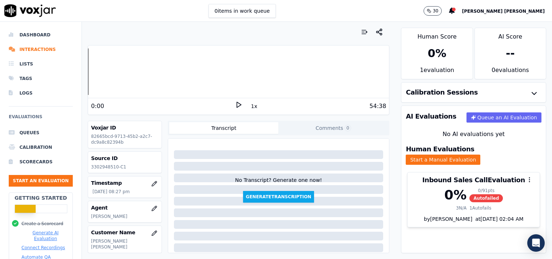  I want to click on div: Open Intercom Messenger, so click(536, 243).